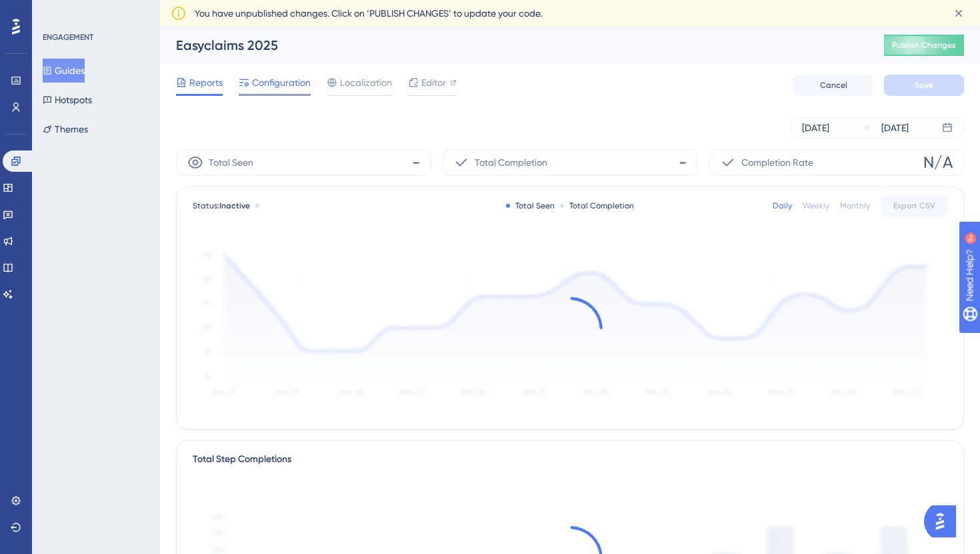 The width and height of the screenshot is (980, 554). What do you see at coordinates (433, 82) in the screenshot?
I see `span: Editor` at bounding box center [433, 82].